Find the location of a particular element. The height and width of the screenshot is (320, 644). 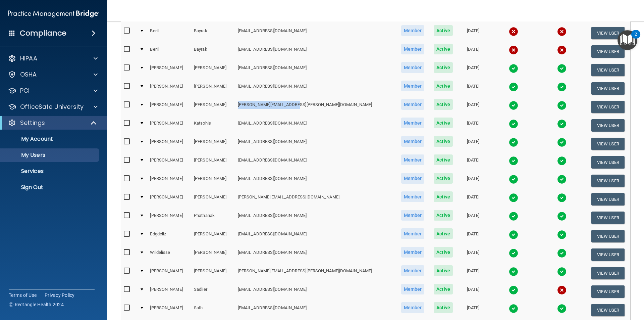

td: Sadlier is located at coordinates (213, 292).